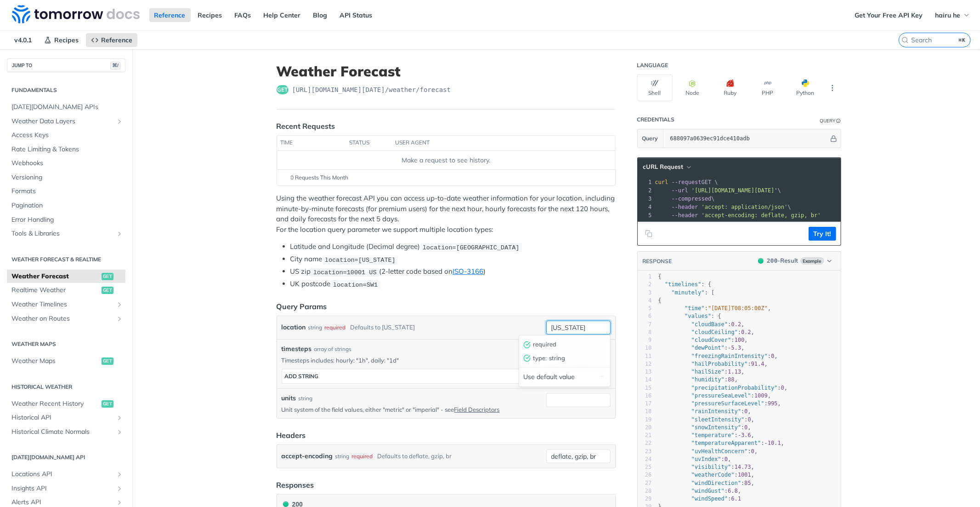 The height and width of the screenshot is (507, 980). I want to click on button: Show subpages for Weather Data Layers, so click(120, 121).